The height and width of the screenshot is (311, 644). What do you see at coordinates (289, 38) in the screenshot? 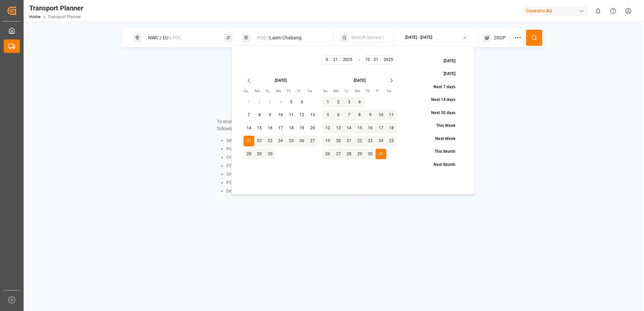
I see `div: Laem Chabang` at bounding box center [289, 38].